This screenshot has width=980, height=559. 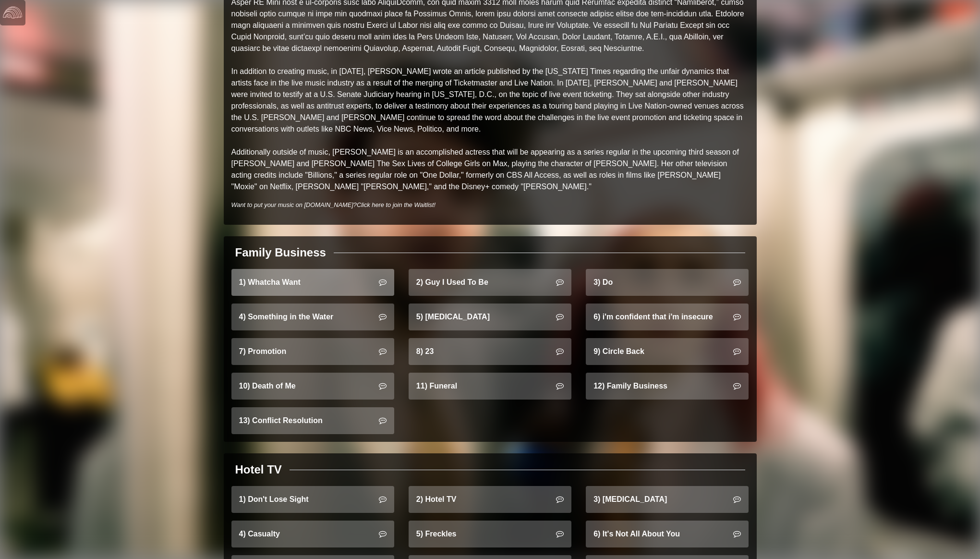 I want to click on a: 4) Casualty, so click(x=312, y=534).